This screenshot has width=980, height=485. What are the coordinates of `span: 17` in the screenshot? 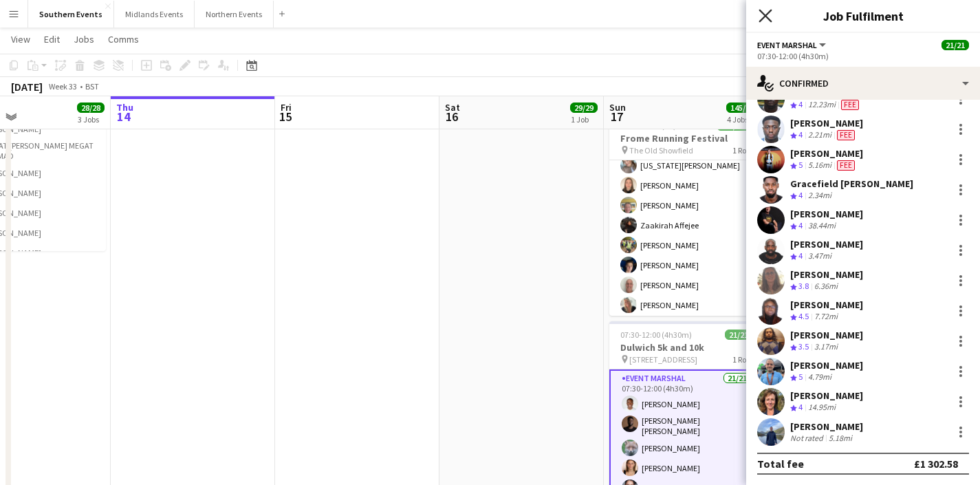 It's located at (615, 117).